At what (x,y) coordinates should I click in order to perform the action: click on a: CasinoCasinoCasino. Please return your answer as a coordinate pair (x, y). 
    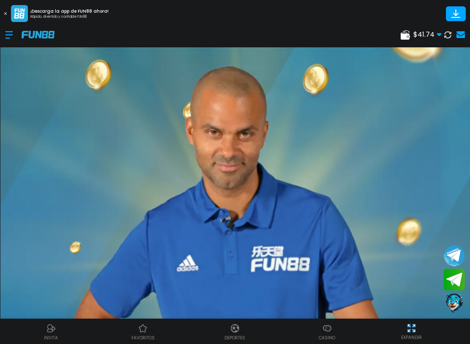
    Looking at the image, I should click on (327, 331).